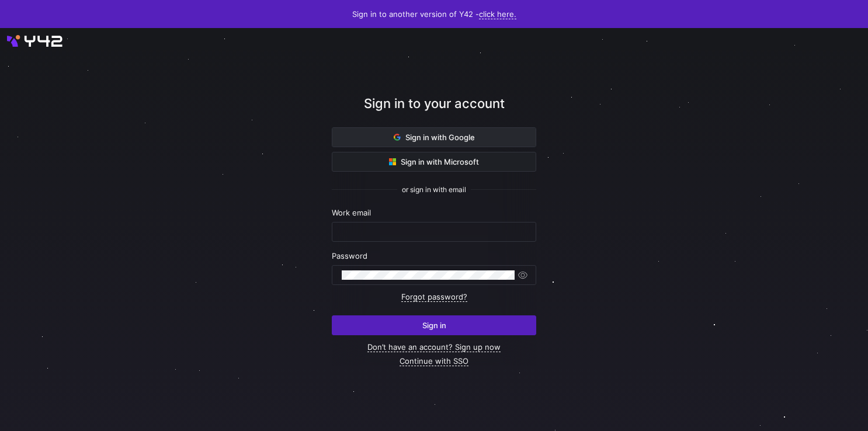  What do you see at coordinates (434, 137) in the screenshot?
I see `button: Sign in with Google` at bounding box center [434, 137].